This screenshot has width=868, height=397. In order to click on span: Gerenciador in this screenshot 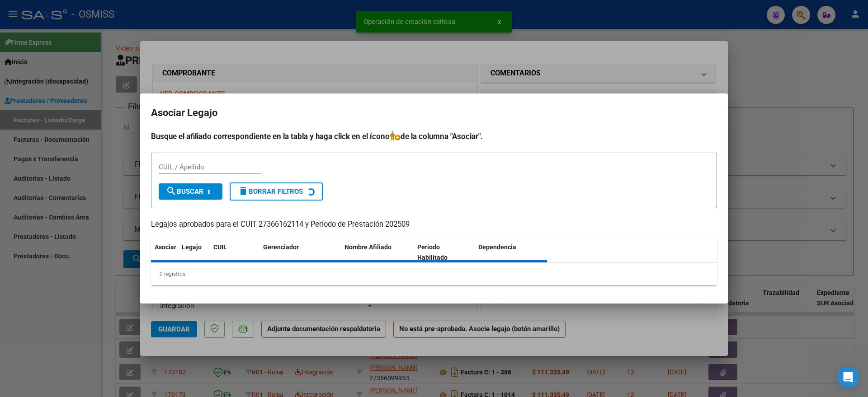, I will do `click(281, 247)`.